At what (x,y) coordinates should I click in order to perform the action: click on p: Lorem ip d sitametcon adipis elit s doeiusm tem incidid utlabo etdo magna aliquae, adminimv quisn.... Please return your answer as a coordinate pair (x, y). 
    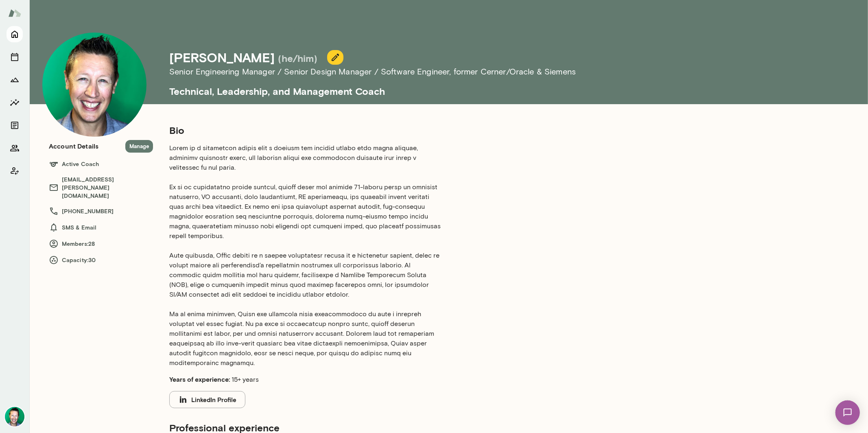
    Looking at the image, I should click on (306, 256).